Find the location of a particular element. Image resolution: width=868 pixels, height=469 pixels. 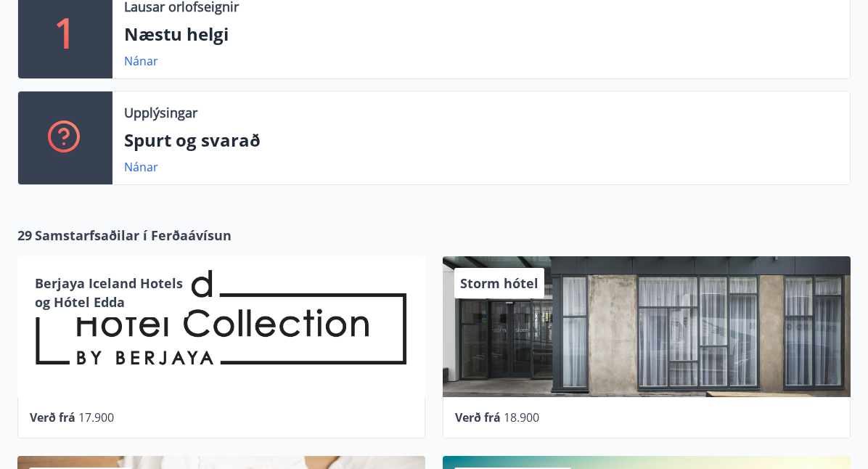

span: Berjaya Iceland Hotels og Hótel Edda is located at coordinates (109, 293).